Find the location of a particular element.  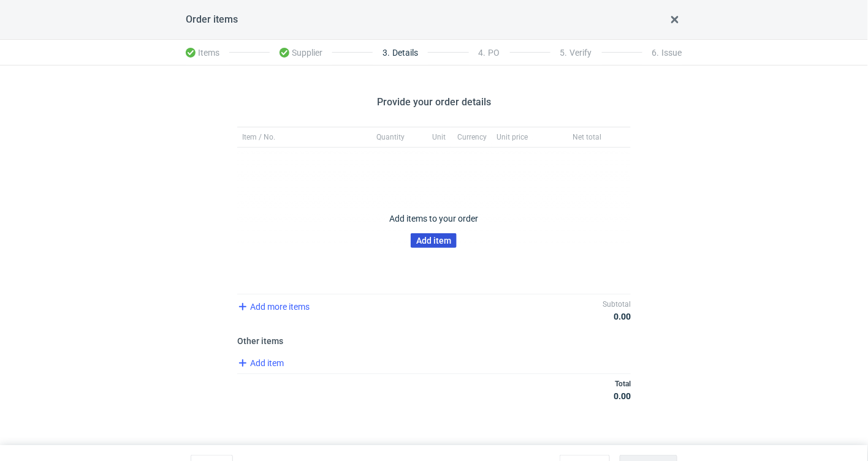

h2: Provide your order details is located at coordinates (434, 102).